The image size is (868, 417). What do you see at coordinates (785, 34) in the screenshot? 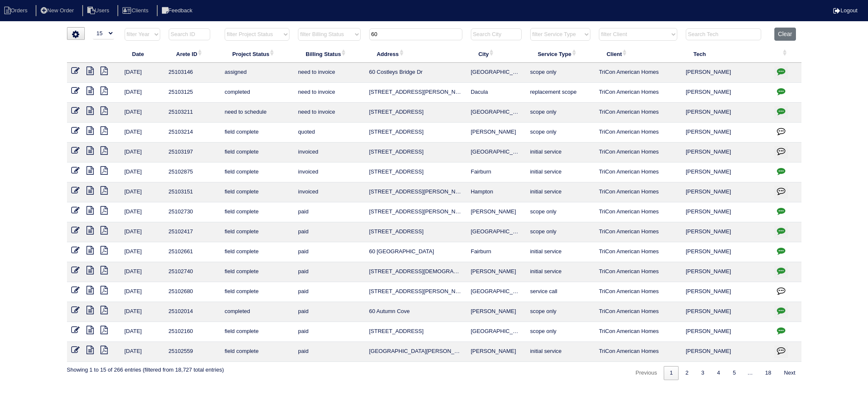
I see `button: Clear` at bounding box center [785, 34].